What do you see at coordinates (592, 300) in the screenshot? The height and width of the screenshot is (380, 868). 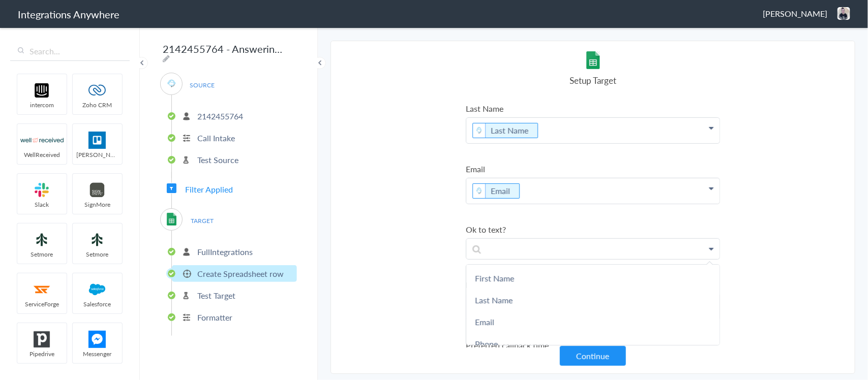 I see `a: Last Name` at bounding box center [592, 300].